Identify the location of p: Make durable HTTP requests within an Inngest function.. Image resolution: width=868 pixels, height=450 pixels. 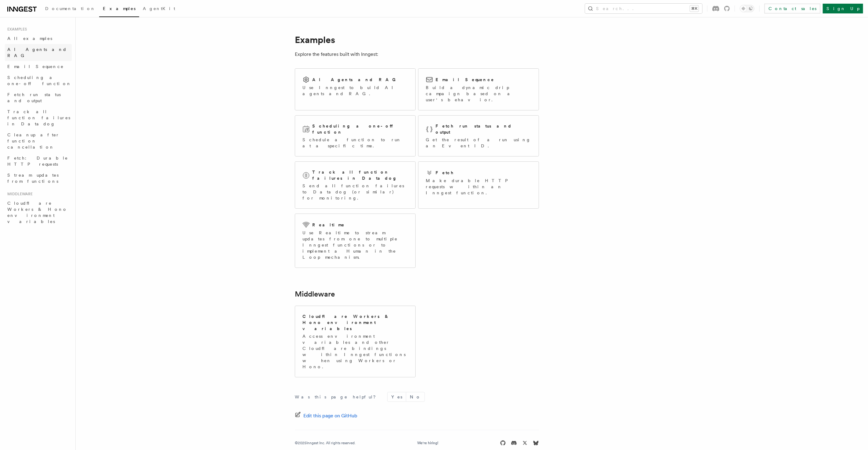
(479, 187).